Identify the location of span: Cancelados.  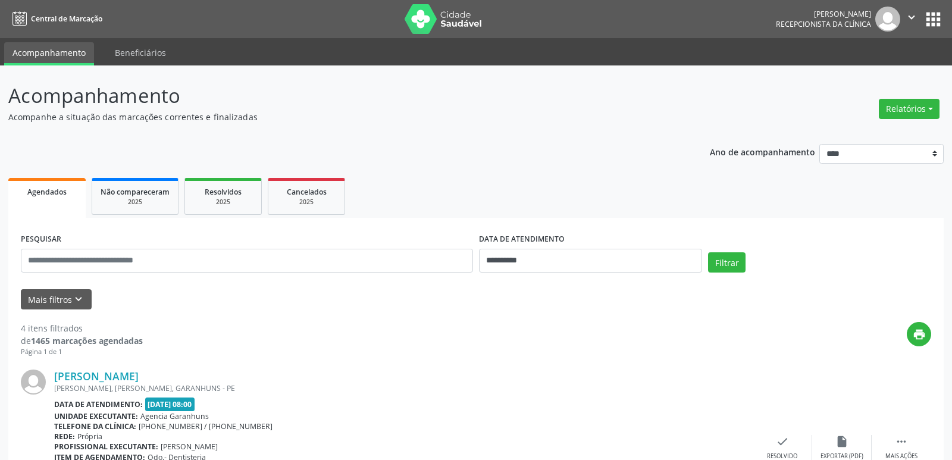
(306, 192).